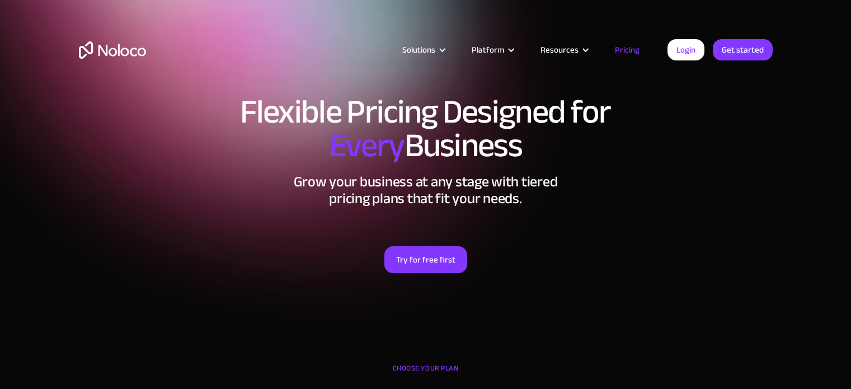  What do you see at coordinates (112, 50) in the screenshot?
I see `a: home` at bounding box center [112, 50].